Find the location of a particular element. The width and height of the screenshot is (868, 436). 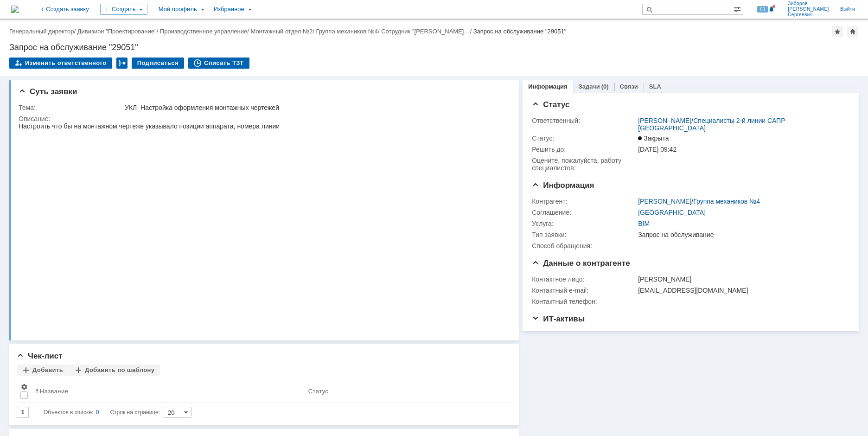

div: Ответственный: is located at coordinates (584, 121).